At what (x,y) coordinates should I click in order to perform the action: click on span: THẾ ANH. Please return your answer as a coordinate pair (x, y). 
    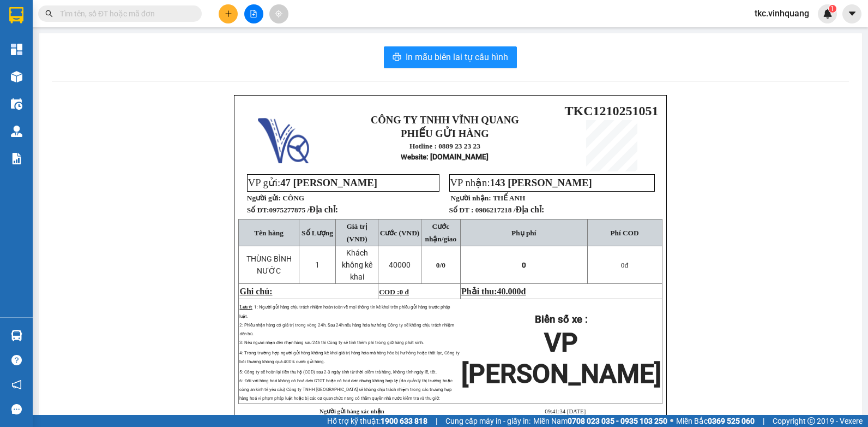
    Looking at the image, I should click on (509, 198).